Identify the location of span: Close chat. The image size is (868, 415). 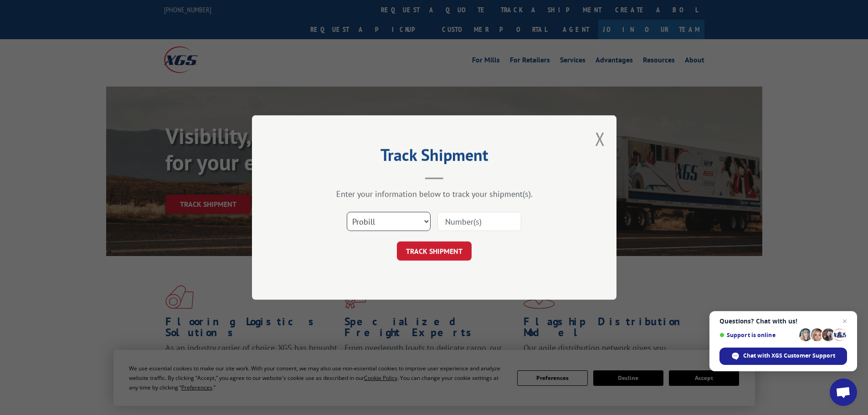
(844, 321).